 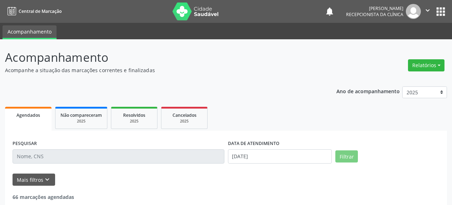 What do you see at coordinates (34, 180) in the screenshot?
I see `button: Mais filtroskeyboard_arrow_down` at bounding box center [34, 180].